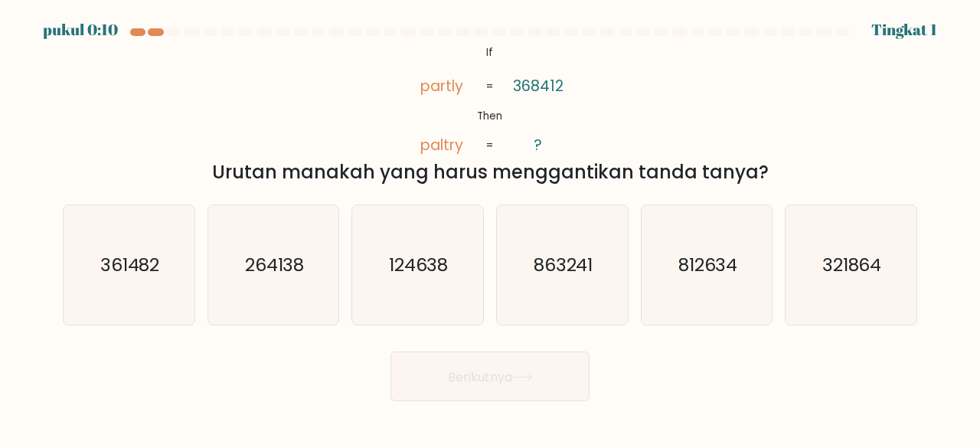 The image size is (980, 448). What do you see at coordinates (538, 85) in the screenshot?
I see `tspan: 368412` at bounding box center [538, 85].